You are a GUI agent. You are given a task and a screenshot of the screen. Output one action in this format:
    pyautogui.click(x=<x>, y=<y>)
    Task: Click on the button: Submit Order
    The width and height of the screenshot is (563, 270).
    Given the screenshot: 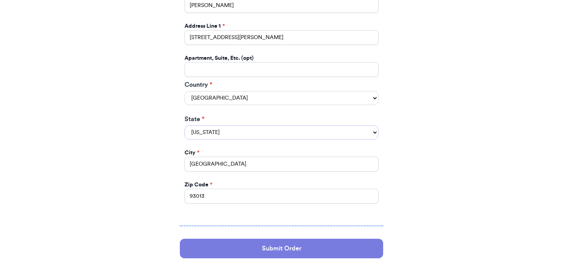 What is the action you would take?
    pyautogui.click(x=281, y=248)
    